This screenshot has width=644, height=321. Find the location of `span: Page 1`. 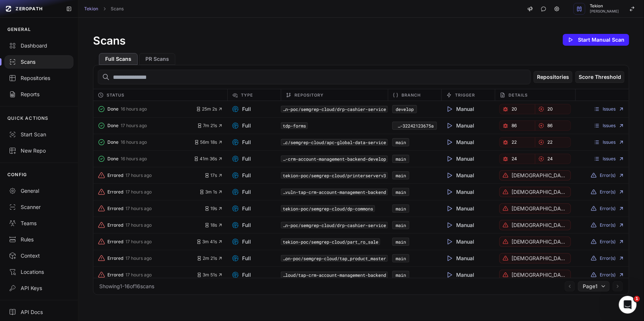

span: Page 1 is located at coordinates (590, 286).